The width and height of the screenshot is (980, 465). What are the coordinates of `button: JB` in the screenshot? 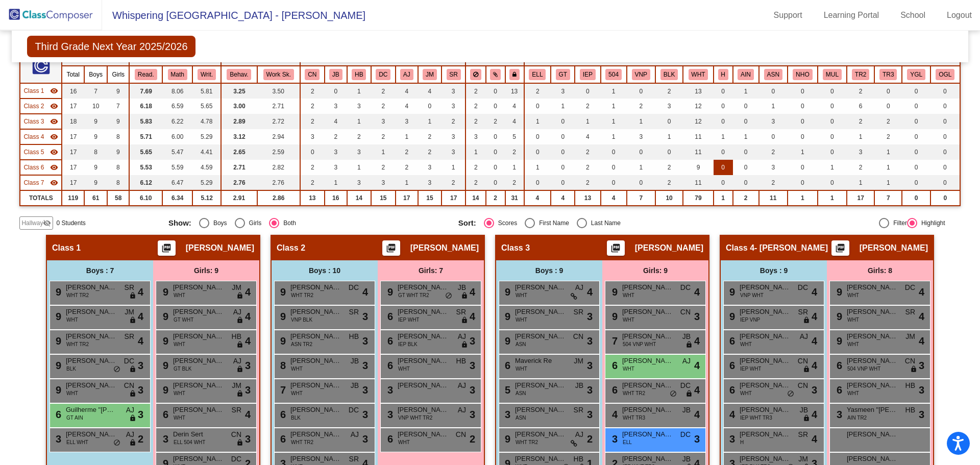 It's located at (335, 75).